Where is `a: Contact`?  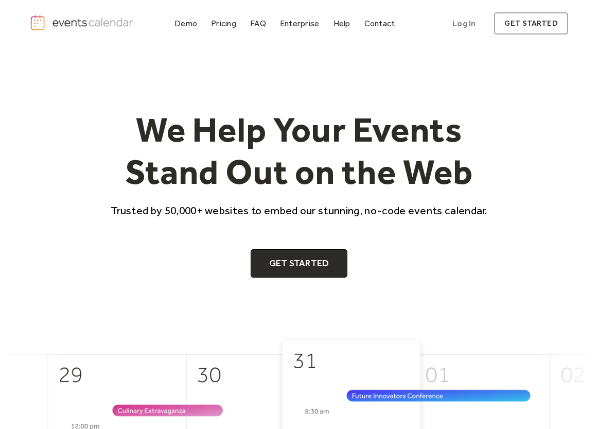
a: Contact is located at coordinates (380, 23).